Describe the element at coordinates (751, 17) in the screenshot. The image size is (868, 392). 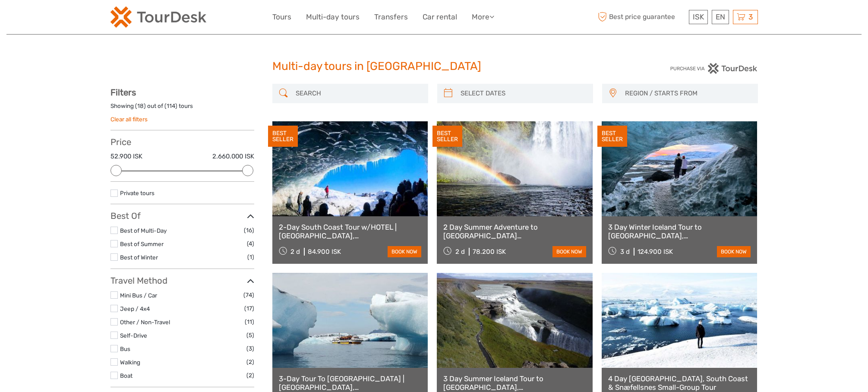
I see `span: 3` at that location.